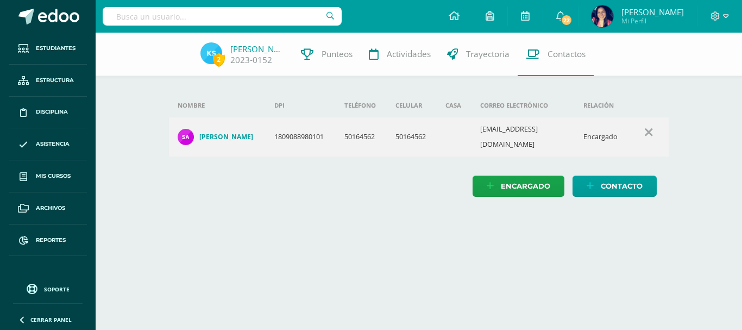  Describe the element at coordinates (337, 54) in the screenshot. I see `span: Punteos` at that location.